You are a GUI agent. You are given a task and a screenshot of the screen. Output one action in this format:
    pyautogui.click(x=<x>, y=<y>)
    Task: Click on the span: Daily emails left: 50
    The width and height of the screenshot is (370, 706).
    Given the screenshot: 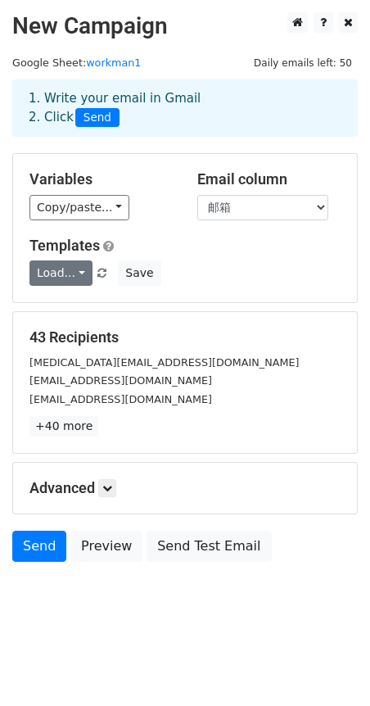 What is the action you would take?
    pyautogui.click(x=303, y=63)
    